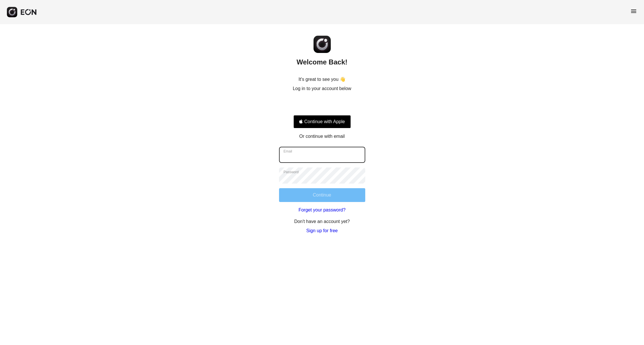 Image resolution: width=644 pixels, height=345 pixels. Describe the element at coordinates (291, 172) in the screenshot. I see `label: Password` at that location.